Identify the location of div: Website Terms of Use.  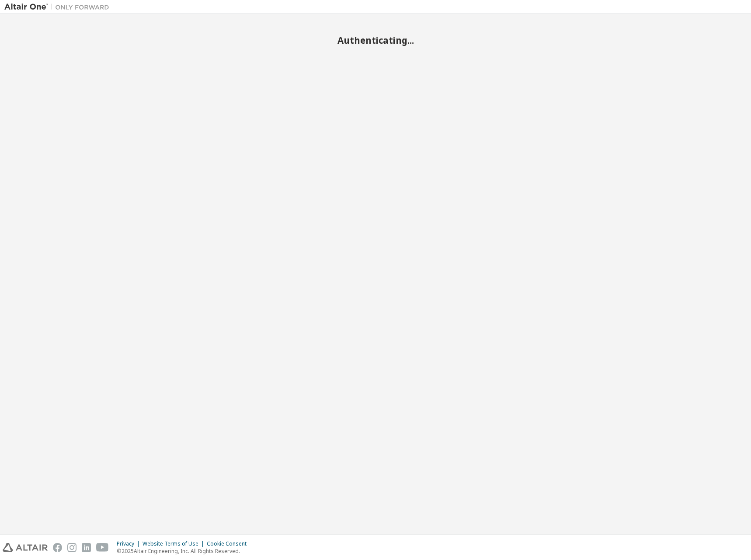
(174, 544).